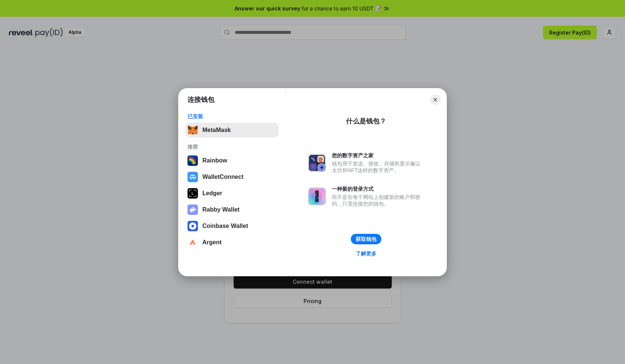 This screenshot has height=364, width=625. What do you see at coordinates (232, 177) in the screenshot?
I see `button: WalletConnect` at bounding box center [232, 177].